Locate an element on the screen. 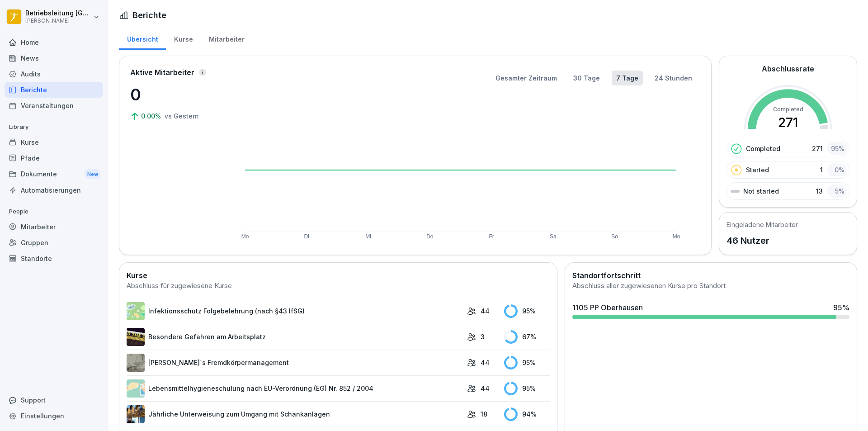  div: Abschluss aller zugewiesenen Kurse pro Standort is located at coordinates (711, 286).